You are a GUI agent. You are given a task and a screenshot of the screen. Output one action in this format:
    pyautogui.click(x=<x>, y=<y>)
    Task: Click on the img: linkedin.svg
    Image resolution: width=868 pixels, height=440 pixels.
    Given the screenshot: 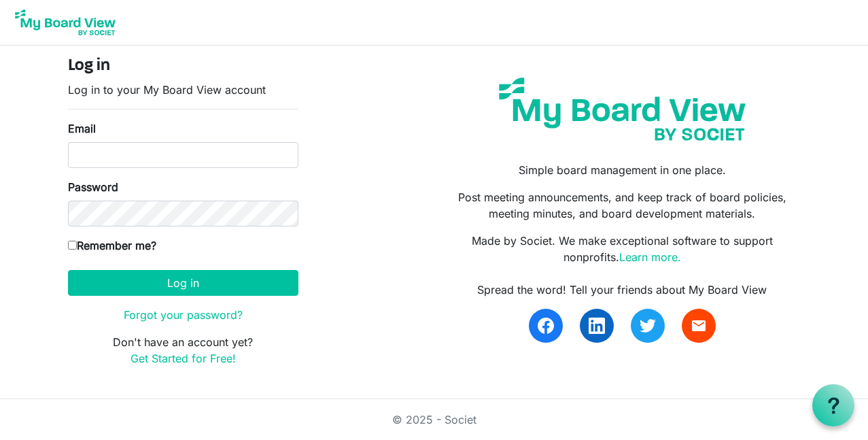 What is the action you would take?
    pyautogui.click(x=596, y=326)
    